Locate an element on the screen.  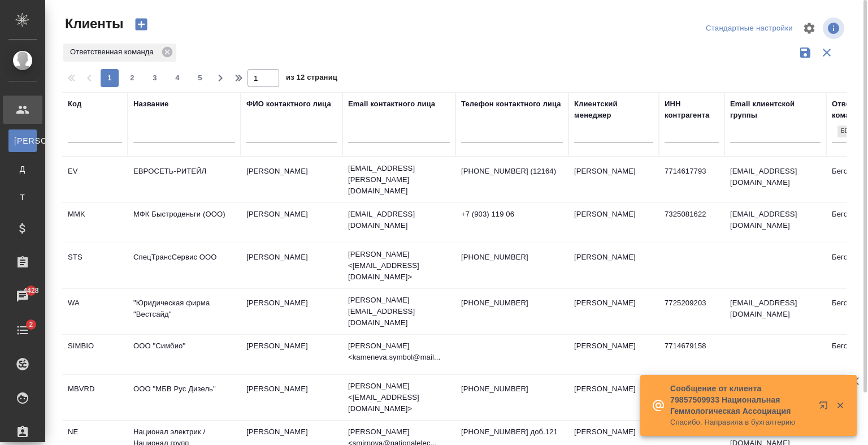
span: 5 is located at coordinates (200, 78).